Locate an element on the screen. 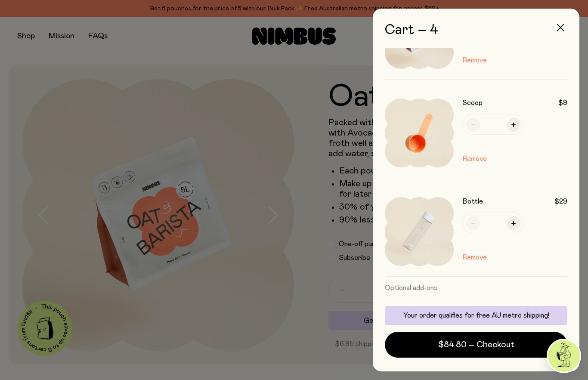  span: $84.80 – Checkout is located at coordinates (476, 345).